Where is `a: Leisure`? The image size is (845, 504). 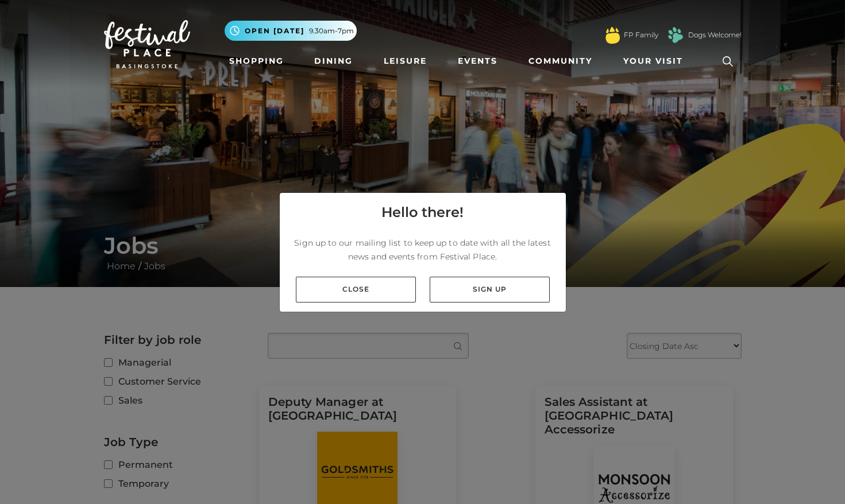
a: Leisure is located at coordinates (405, 61).